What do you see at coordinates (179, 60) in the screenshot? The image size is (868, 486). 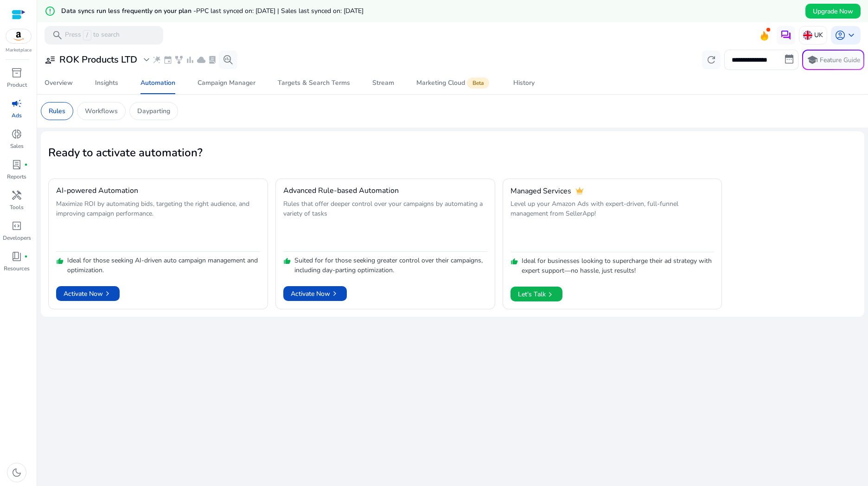 I see `span: family_history` at bounding box center [179, 60].